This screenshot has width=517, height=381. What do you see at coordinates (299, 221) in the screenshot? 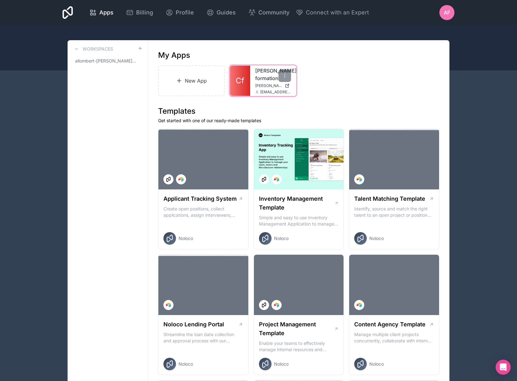
I see `p: Simple and easy to use Inventory Management Application to manage your stock, orders and Manufact...` at bounding box center [299, 221].